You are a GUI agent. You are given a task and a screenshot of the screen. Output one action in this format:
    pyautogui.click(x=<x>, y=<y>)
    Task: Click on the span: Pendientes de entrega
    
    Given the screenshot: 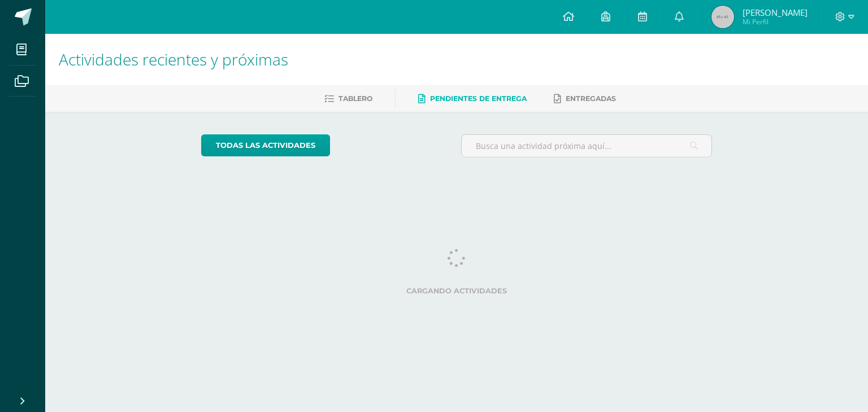 What is the action you would take?
    pyautogui.click(x=478, y=98)
    